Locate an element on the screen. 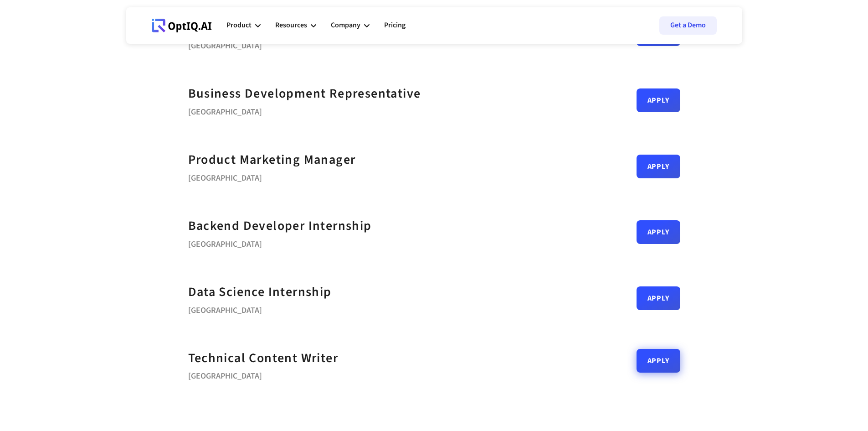 The height and width of the screenshot is (431, 868). a: Webflow Homepage is located at coordinates (182, 26).